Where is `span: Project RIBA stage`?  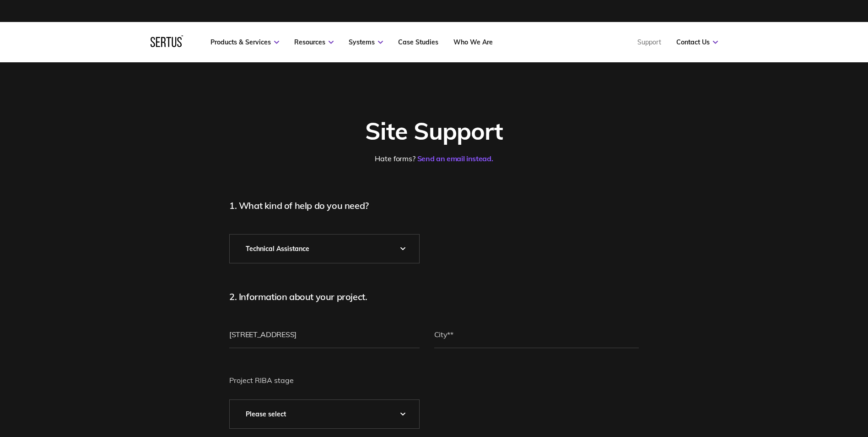
span: Project RIBA stage is located at coordinates (261, 380).